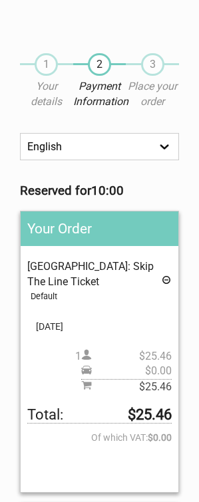  Describe the element at coordinates (101, 297) in the screenshot. I see `div: Default` at that location.